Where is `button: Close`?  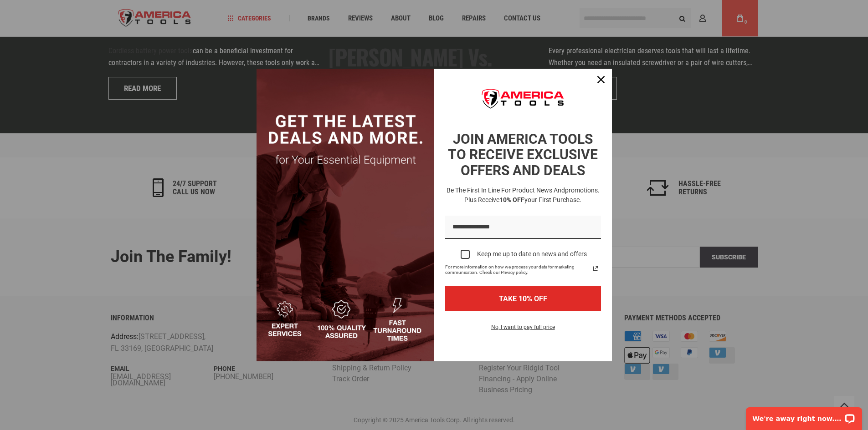
button: Close is located at coordinates (601, 80).